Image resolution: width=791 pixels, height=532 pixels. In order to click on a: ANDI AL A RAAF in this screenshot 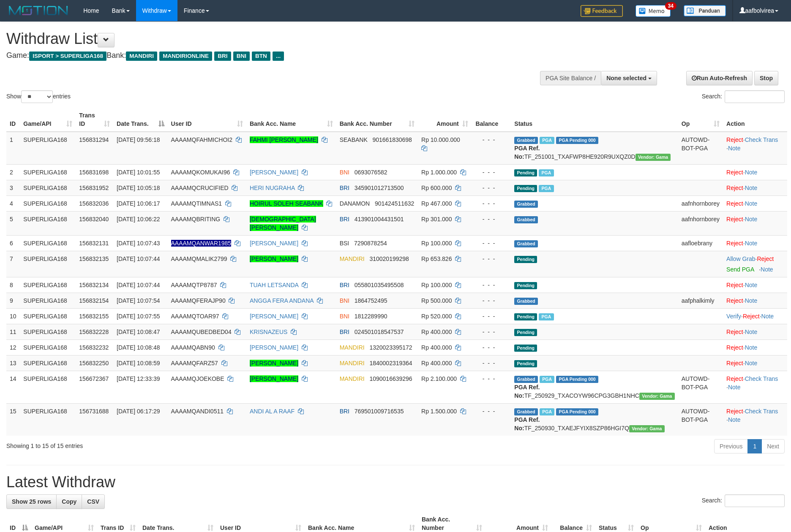, I will do `click(272, 411)`.